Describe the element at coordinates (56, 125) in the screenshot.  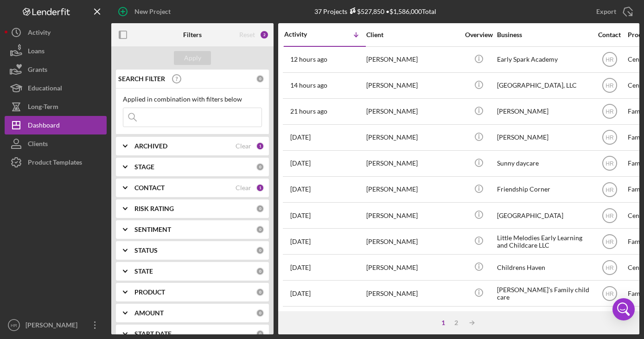
I see `a: Dashboard` at that location.